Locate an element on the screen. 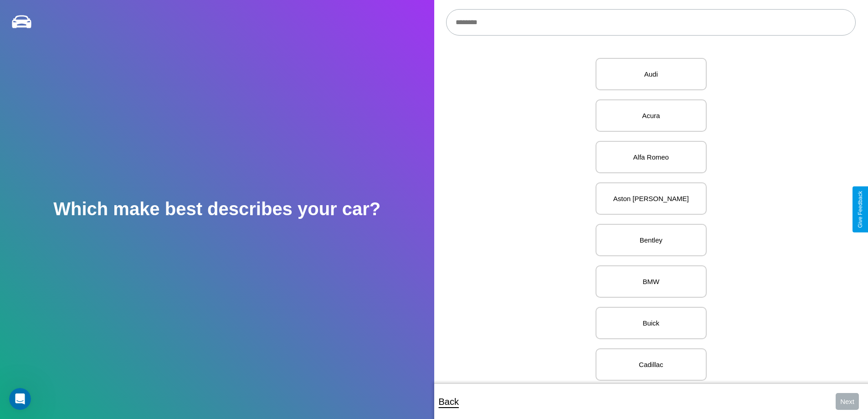 This screenshot has width=868, height=419. p: Cadillac is located at coordinates (651, 364).